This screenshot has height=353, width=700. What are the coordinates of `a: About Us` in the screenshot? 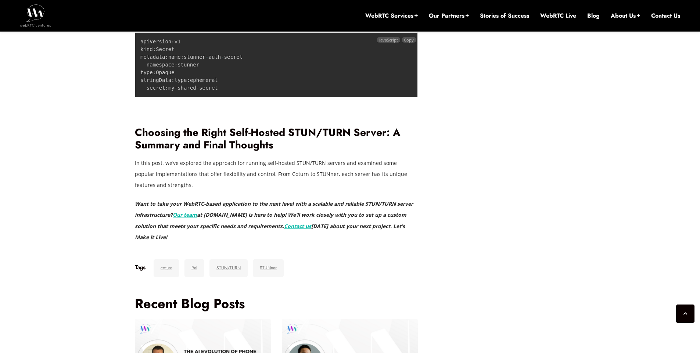 It's located at (626, 16).